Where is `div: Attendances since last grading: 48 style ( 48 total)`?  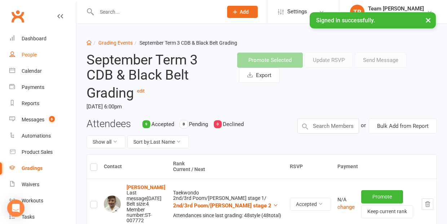 div: Attendances since last grading: 48 style ( 48 total) is located at coordinates (228, 216).